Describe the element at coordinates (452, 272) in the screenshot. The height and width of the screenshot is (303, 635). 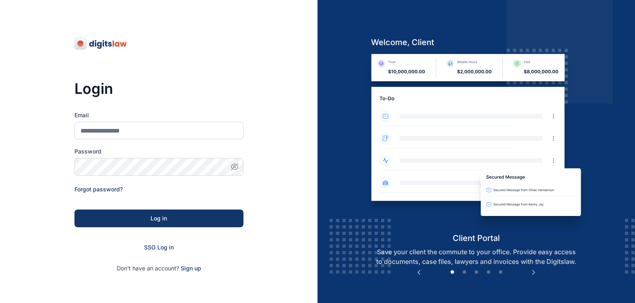
I see `button: 1` at that location.